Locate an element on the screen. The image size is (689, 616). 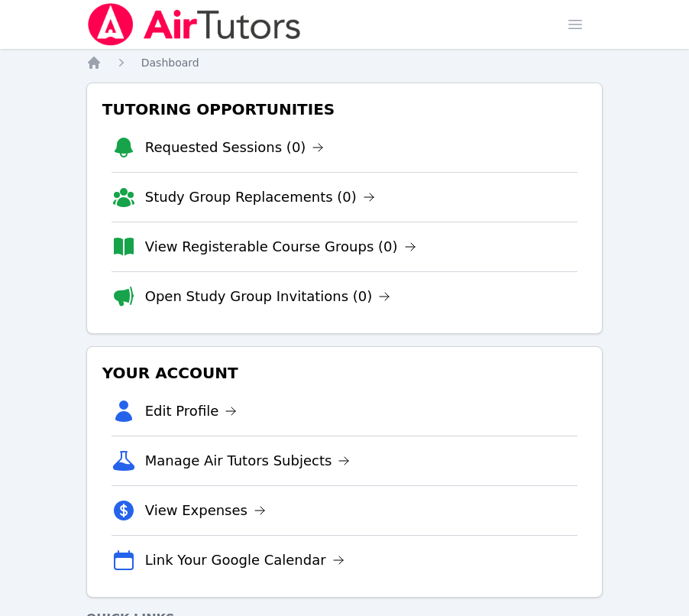
a: View Registerable Course Groups (0) is located at coordinates (281, 247).